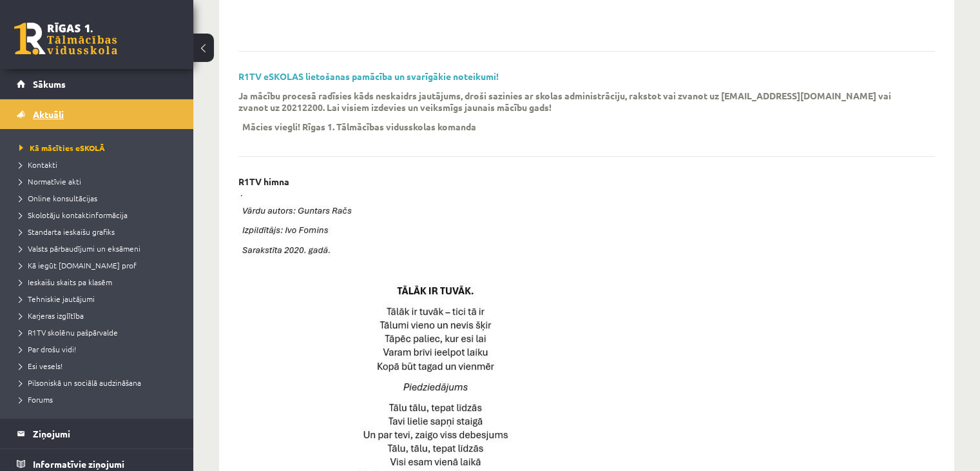 The height and width of the screenshot is (471, 980). Describe the element at coordinates (100, 181) in the screenshot. I see `a: Normatīvie akti` at that location.